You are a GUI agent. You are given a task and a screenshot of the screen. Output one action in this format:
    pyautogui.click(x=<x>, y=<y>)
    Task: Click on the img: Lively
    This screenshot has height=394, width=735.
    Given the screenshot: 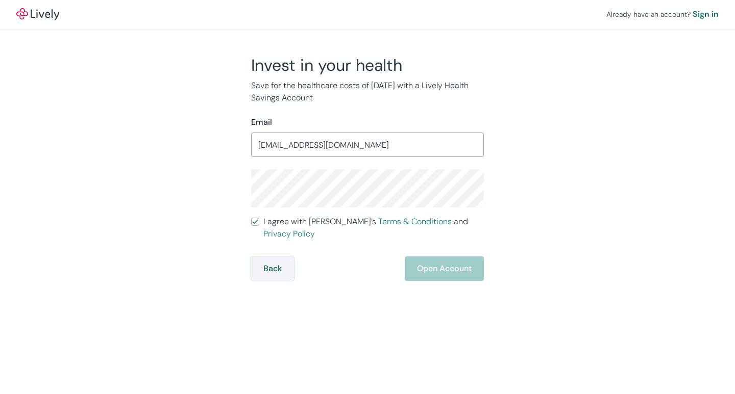 What is the action you would take?
    pyautogui.click(x=38, y=14)
    